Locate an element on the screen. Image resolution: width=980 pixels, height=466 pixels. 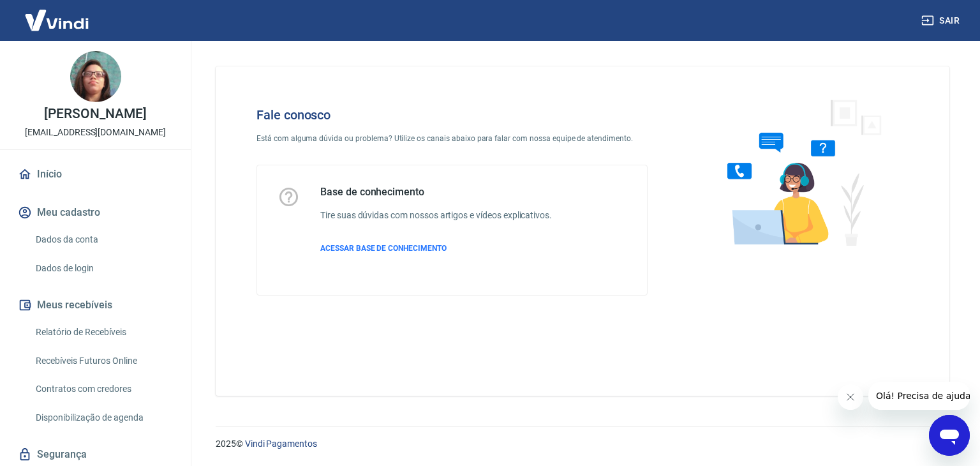
h5: Base de conhecimento is located at coordinates (436, 192).